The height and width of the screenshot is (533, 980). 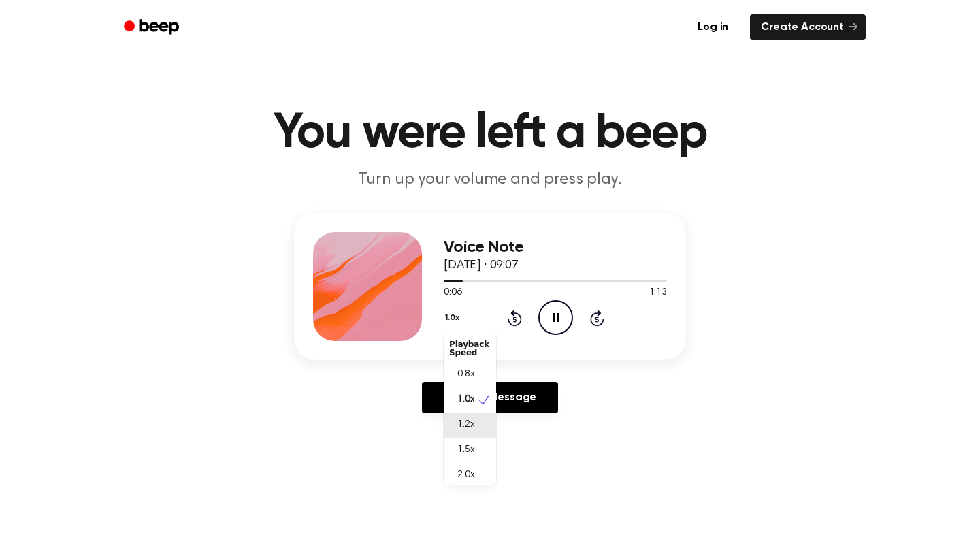 What do you see at coordinates (465, 475) in the screenshot?
I see `span: 2.0x` at bounding box center [465, 475].